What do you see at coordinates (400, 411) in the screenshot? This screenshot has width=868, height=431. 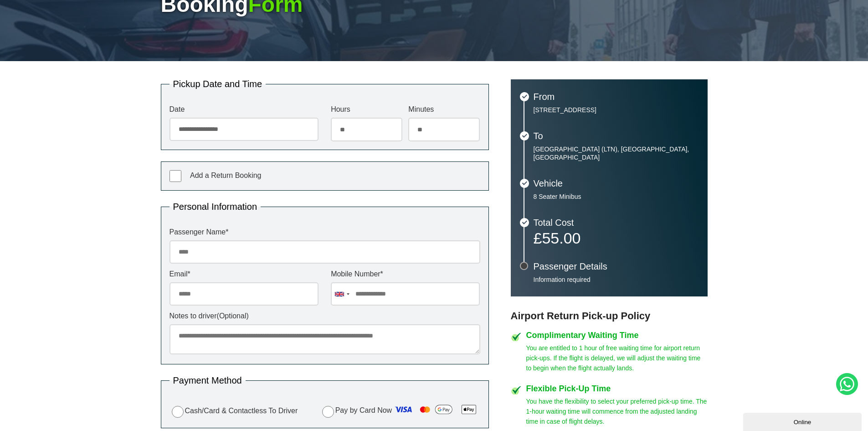 I see `label: Pay by Card Now` at bounding box center [400, 411].